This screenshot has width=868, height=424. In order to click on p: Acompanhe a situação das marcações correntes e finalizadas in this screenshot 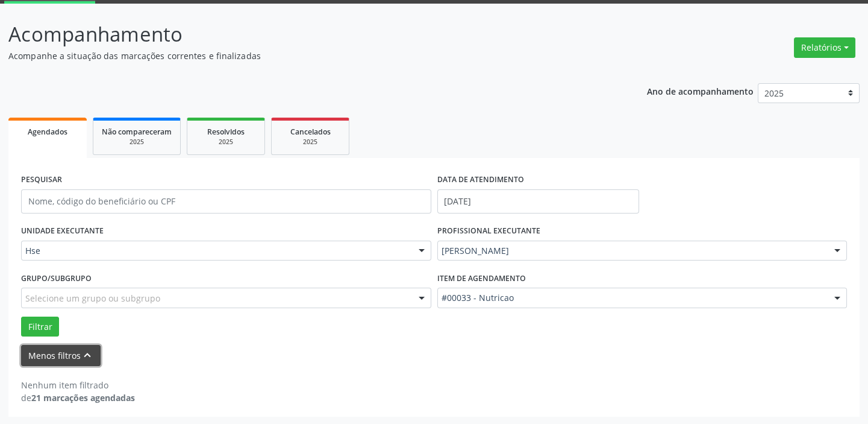, I will do `click(306, 56)`.